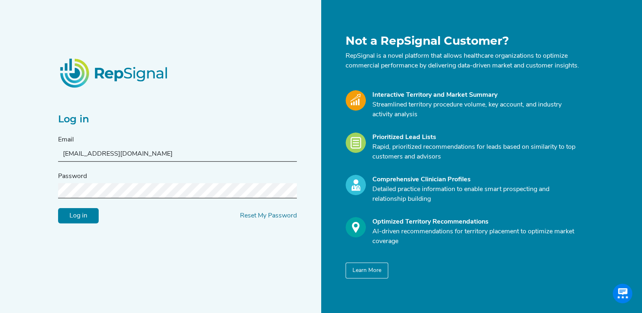  I want to click on p: Detailed practice information to enable smart prospecting and relationship building, so click(476, 194).